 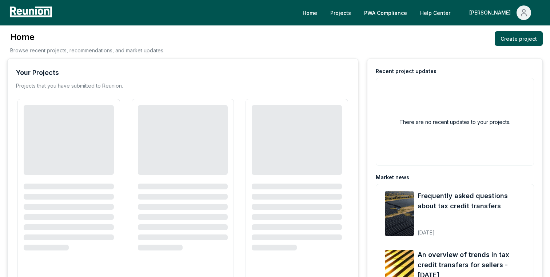 I want to click on div: Recent project updates, so click(x=406, y=71).